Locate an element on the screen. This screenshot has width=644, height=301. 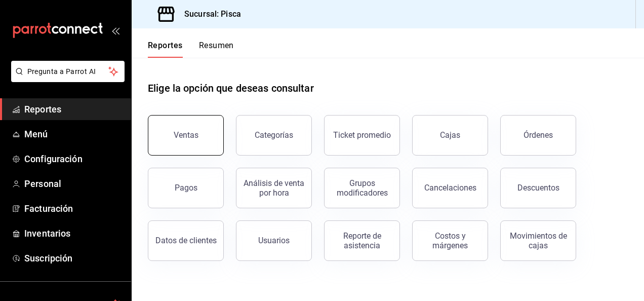
button: Reporte de asistencia is located at coordinates (362, 240).